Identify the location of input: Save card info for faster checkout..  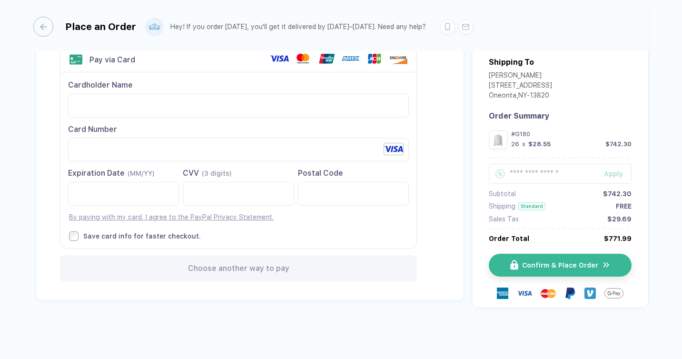
(74, 236).